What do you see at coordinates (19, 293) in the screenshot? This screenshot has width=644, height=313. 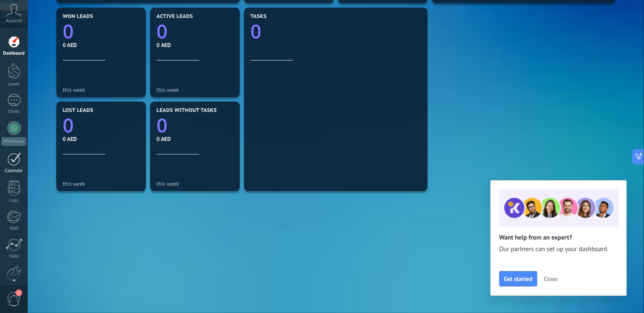 I see `span: 1` at bounding box center [19, 293].